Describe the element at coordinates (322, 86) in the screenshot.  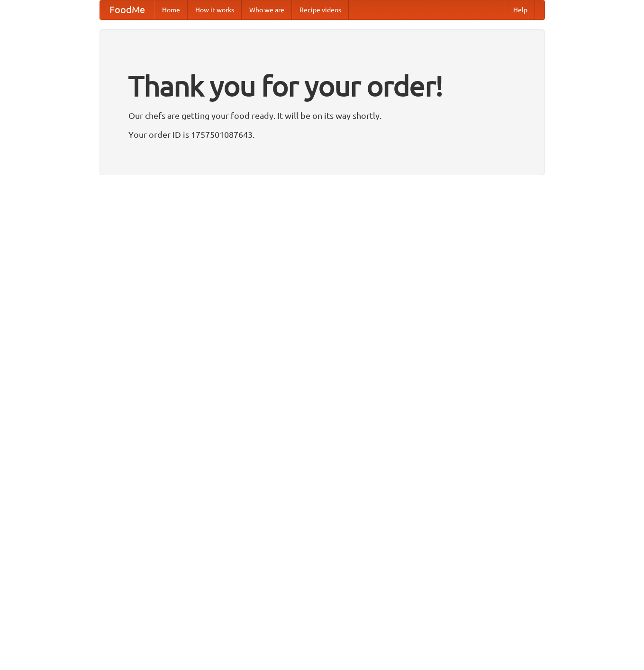
I see `h1: Thank you for your order!` at that location.